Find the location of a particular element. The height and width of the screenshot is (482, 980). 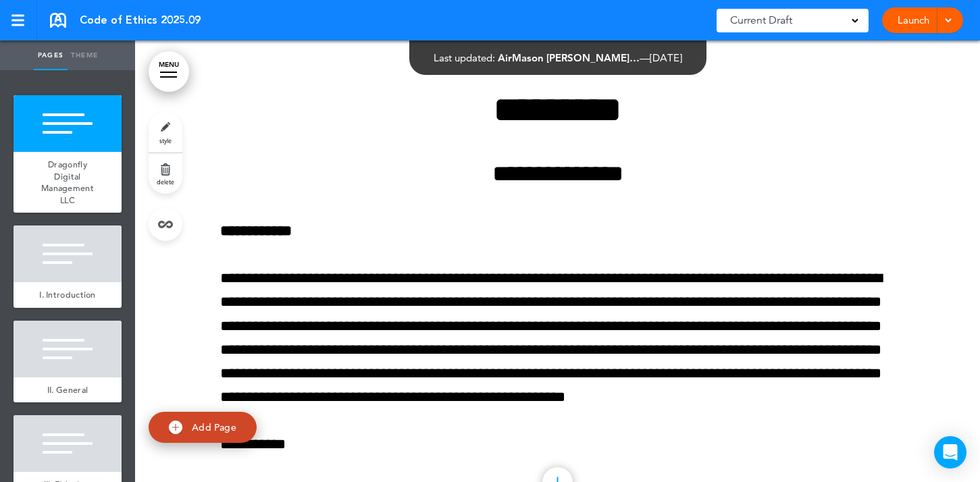

a: Dragonfly Digital Management LLC is located at coordinates (67, 182).